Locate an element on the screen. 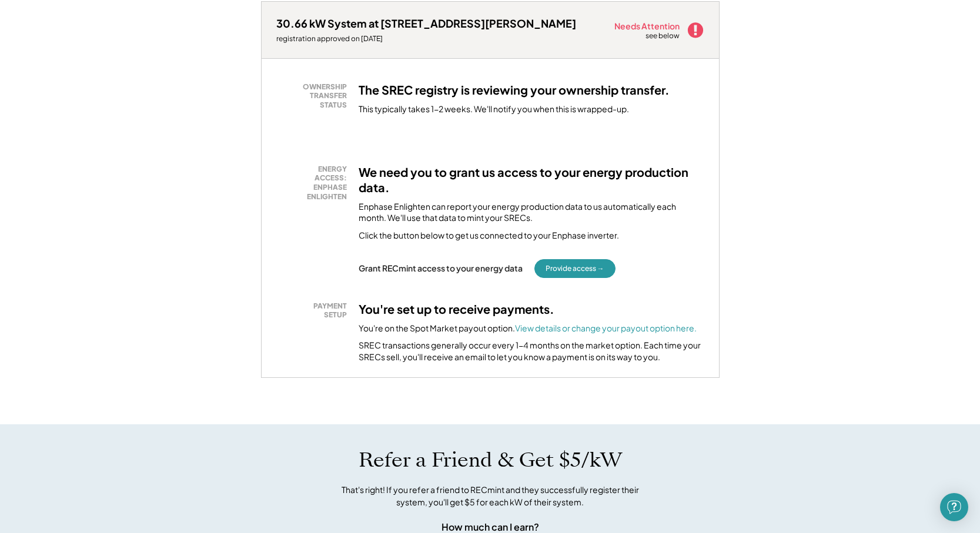 This screenshot has width=980, height=533. div: OWNERSHIP TRANSFER STATUS is located at coordinates (314, 96).